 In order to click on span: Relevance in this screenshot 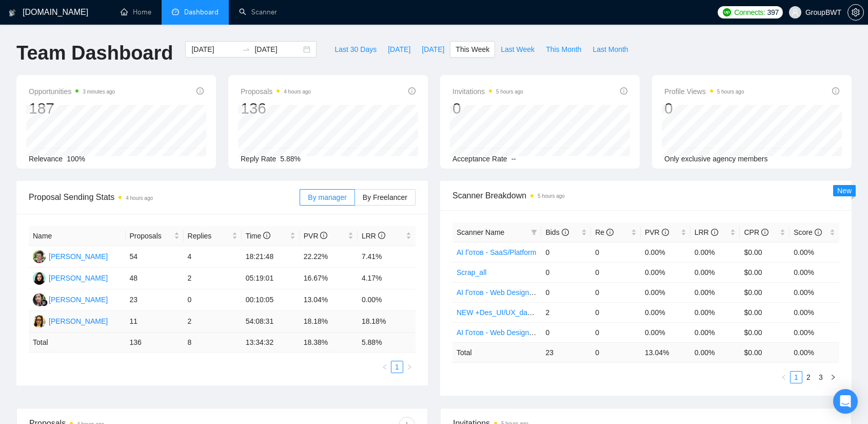, I will do `click(46, 159)`.